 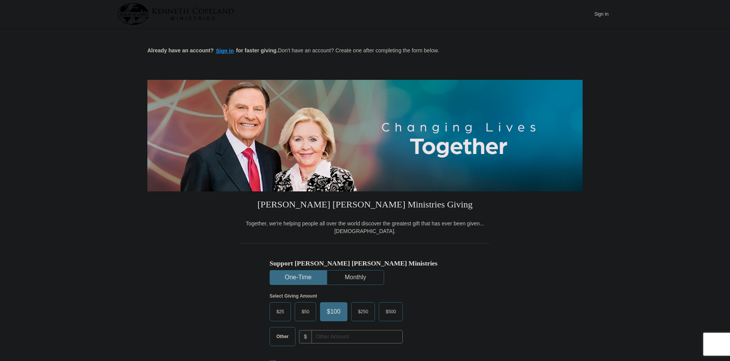 What do you see at coordinates (363, 312) in the screenshot?
I see `span: $250` at bounding box center [363, 312].